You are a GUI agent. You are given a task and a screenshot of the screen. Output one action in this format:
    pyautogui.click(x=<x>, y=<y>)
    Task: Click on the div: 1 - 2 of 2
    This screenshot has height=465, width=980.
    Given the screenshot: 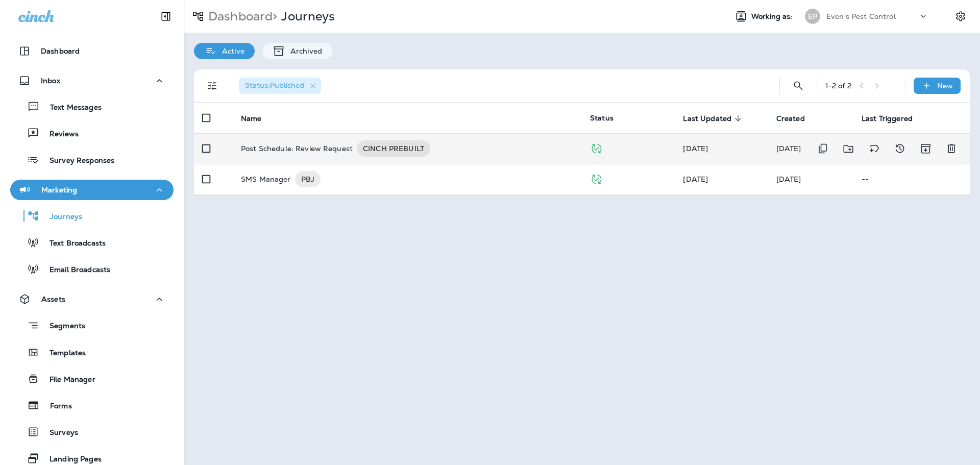 What is the action you would take?
    pyautogui.click(x=838, y=86)
    